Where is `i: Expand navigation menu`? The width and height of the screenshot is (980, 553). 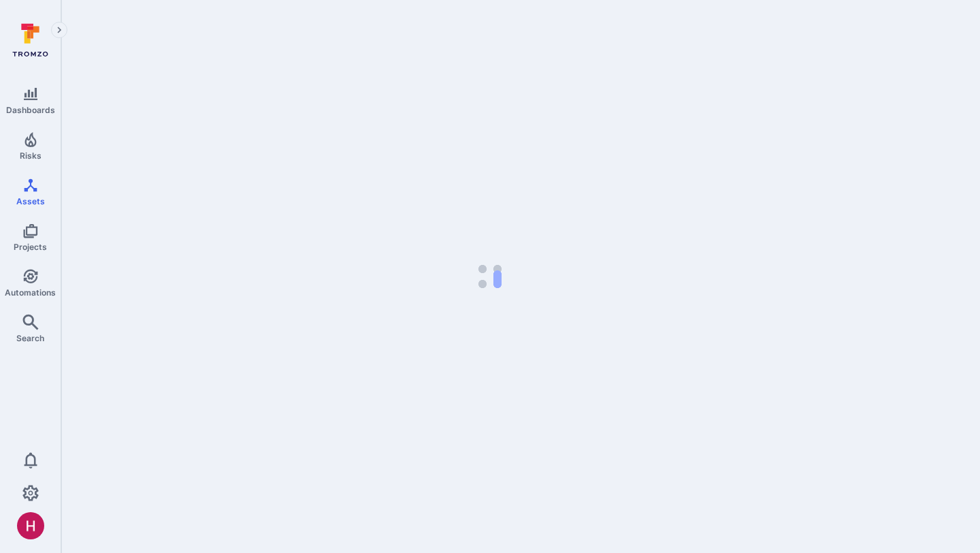 i: Expand navigation menu is located at coordinates (60, 30).